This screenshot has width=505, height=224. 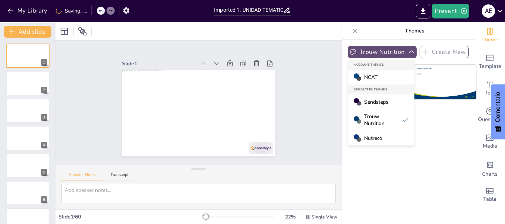 What do you see at coordinates (490, 40) in the screenshot?
I see `span: Theme` at bounding box center [490, 40].